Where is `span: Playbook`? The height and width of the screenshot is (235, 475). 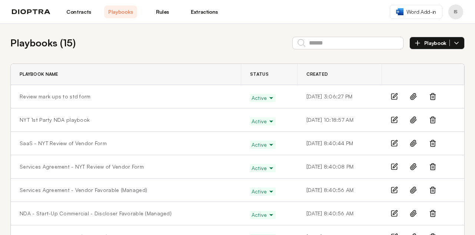
span: Playbook is located at coordinates (437, 43).